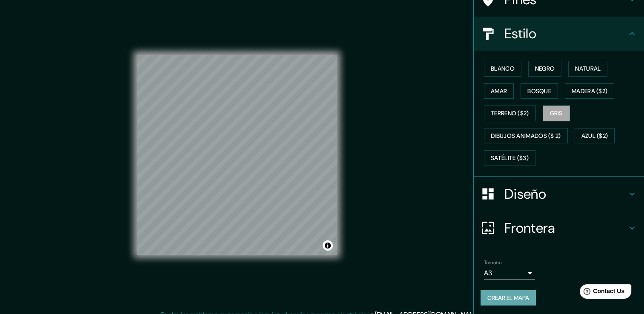 The image size is (644, 314). Describe the element at coordinates (503, 68) in the screenshot. I see `font: Blanco` at that location.